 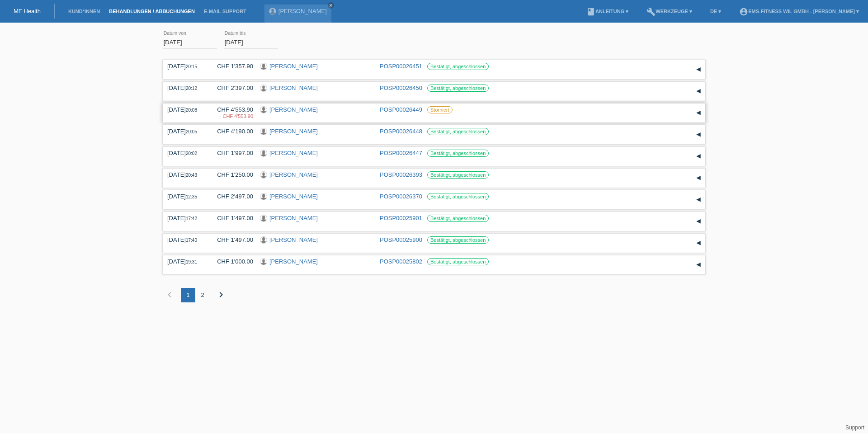 I want to click on a: bookAnleitung ▾, so click(x=607, y=11).